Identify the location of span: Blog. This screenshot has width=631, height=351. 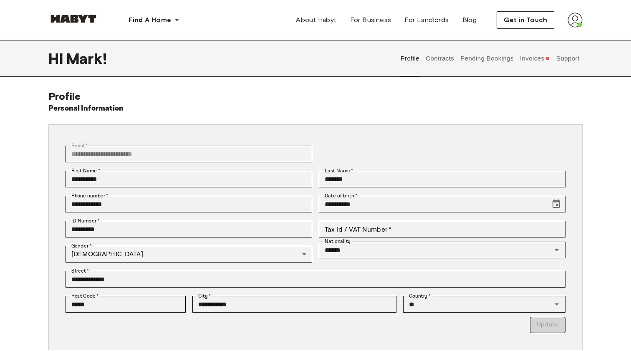
(469, 20).